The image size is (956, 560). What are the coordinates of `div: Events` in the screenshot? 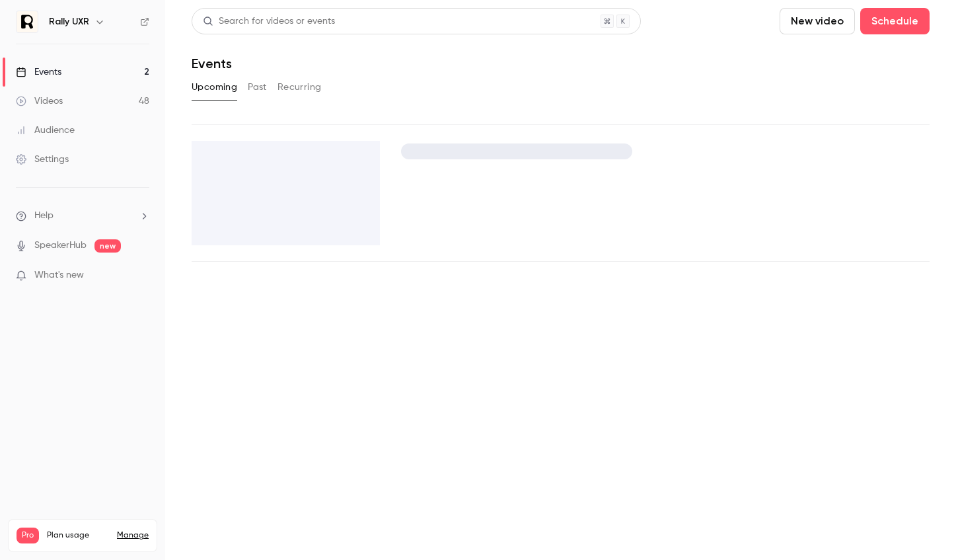 It's located at (39, 72).